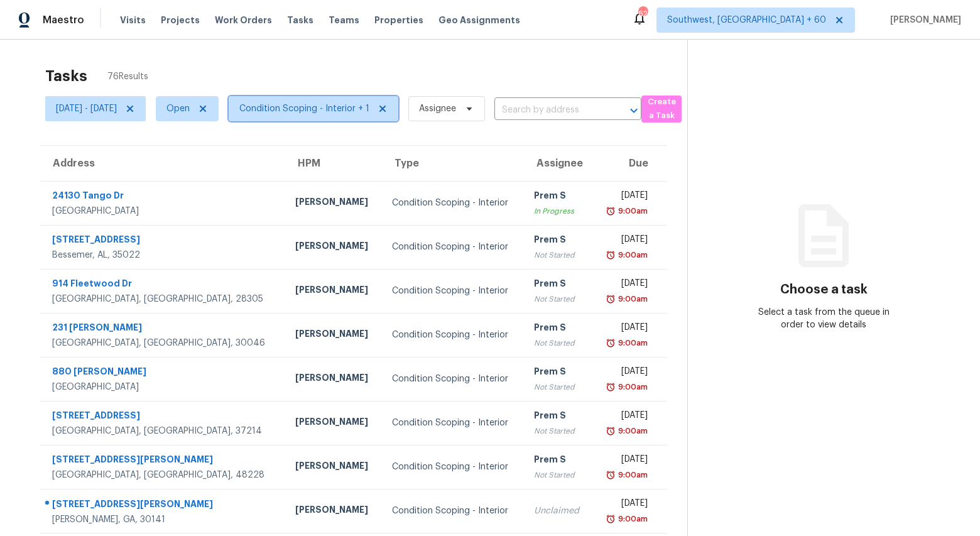 The height and width of the screenshot is (536, 980). I want to click on span: Geo Assignments, so click(479, 20).